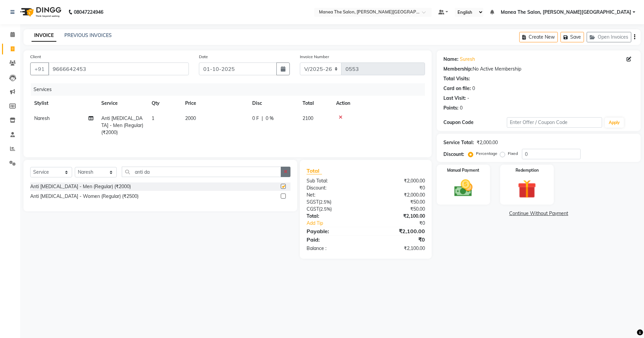  Describe the element at coordinates (378, 103) in the screenshot. I see `th: Action` at that location.